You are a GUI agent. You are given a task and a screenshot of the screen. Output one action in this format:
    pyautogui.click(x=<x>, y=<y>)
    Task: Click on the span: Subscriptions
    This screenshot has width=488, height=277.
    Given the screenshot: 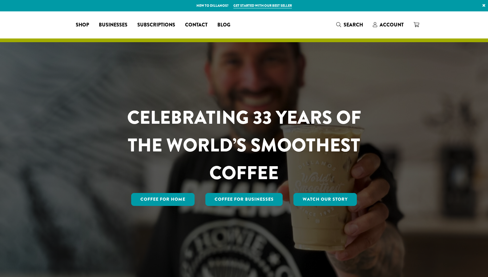 What is the action you would take?
    pyautogui.click(x=156, y=25)
    